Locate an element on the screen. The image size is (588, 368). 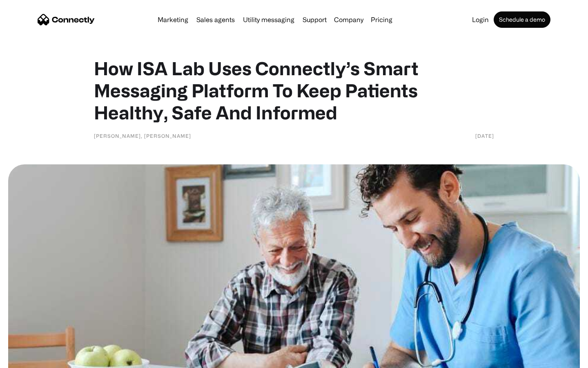
h1: How ISA Lab Uses Connectly’s Smart Messaging Platform To Keep Patients Healthy, Safe And Informed is located at coordinates (294, 90).